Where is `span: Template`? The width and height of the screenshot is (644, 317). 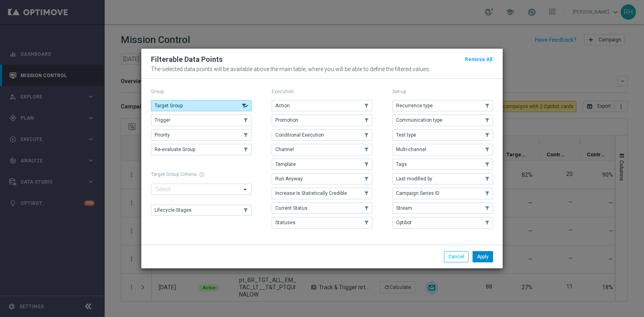
span: Template is located at coordinates (286, 164).